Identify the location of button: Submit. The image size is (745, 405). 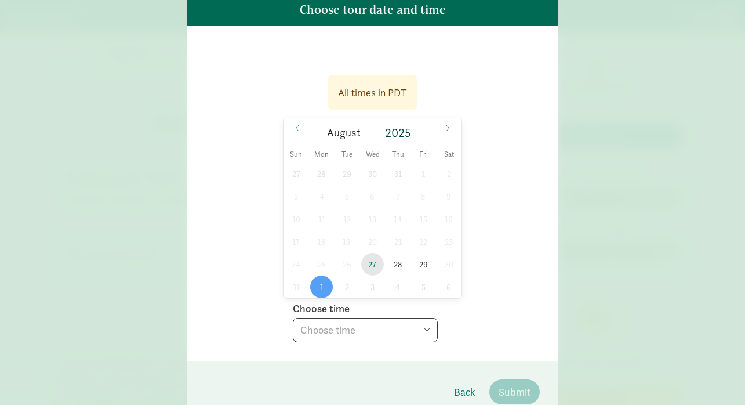
(514, 392).